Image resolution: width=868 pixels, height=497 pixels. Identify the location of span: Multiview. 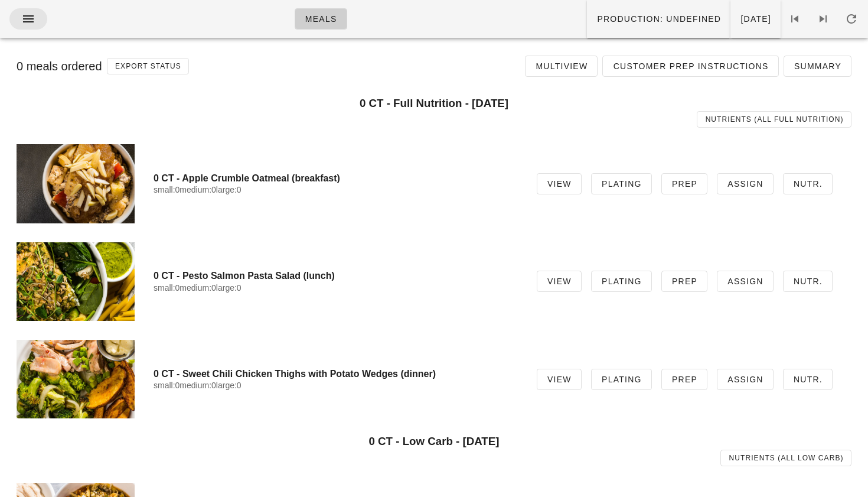
(561, 66).